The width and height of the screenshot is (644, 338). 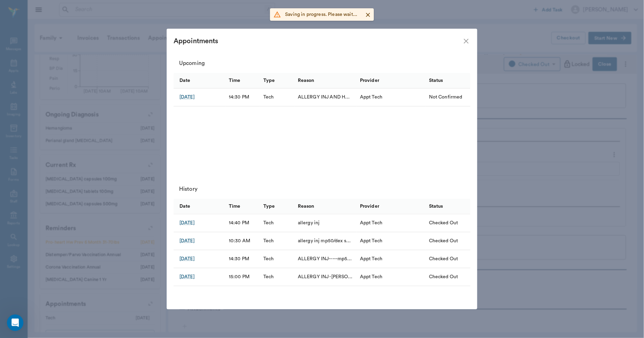 I want to click on div: ALLERGY INJ -LORY, so click(x=325, y=277).